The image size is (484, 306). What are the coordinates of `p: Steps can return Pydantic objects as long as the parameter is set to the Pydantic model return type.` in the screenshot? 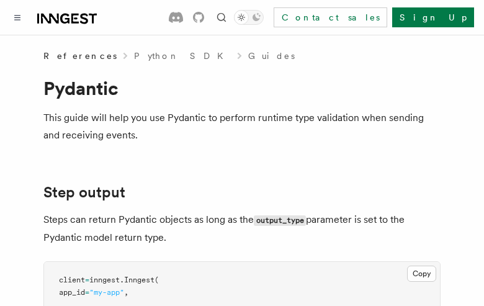 It's located at (242, 228).